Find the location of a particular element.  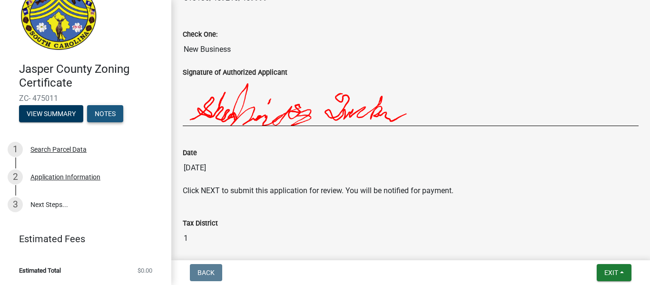

div: Application Information is located at coordinates (65, 177).